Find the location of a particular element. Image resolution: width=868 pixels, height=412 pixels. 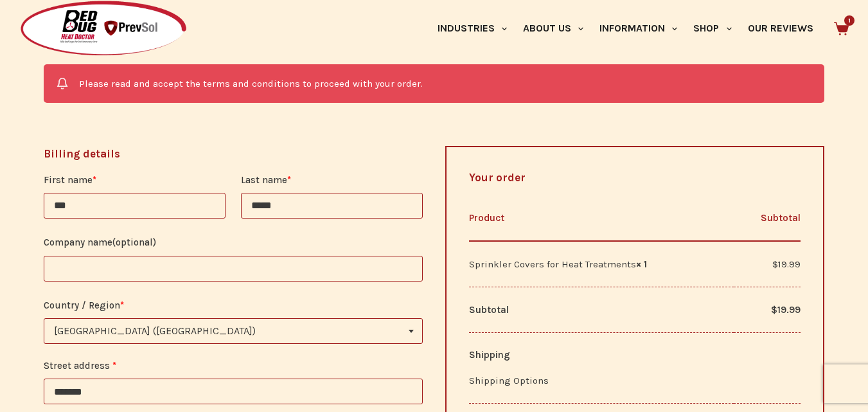

h3: Billing details is located at coordinates (233, 154).